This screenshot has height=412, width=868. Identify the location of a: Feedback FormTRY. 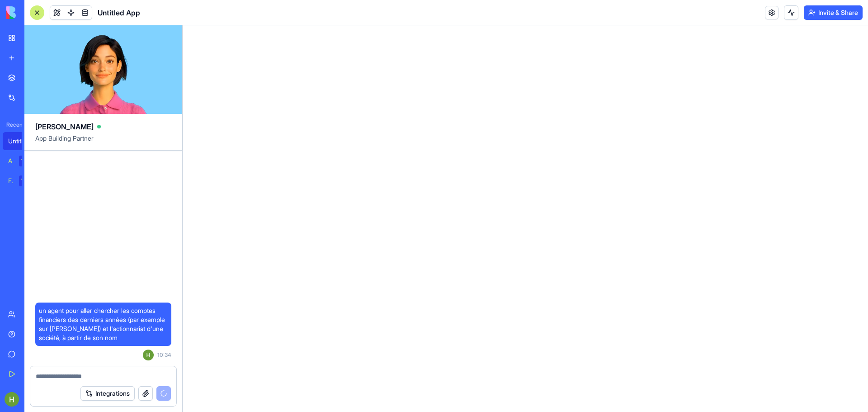
(21, 181).